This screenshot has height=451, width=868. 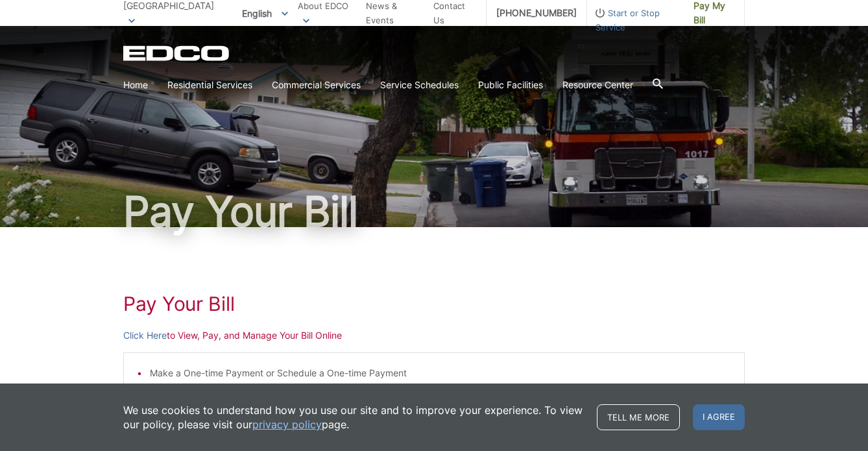 What do you see at coordinates (441, 373) in the screenshot?
I see `li: Make a One-time Payment or Schedule a One-time Payment` at bounding box center [441, 373].